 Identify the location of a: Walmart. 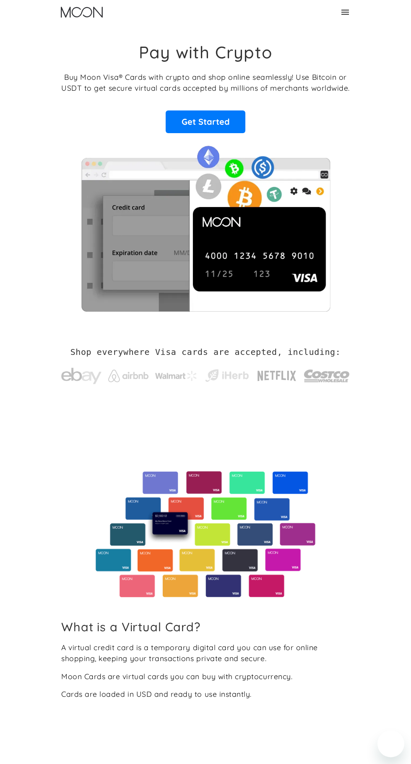
(176, 374).